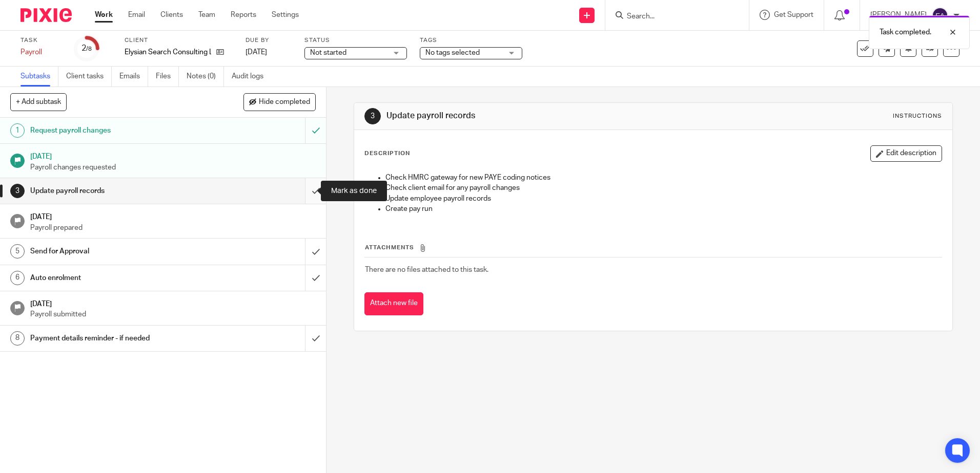 This screenshot has height=473, width=980. Describe the element at coordinates (46, 15) in the screenshot. I see `img: Pixie` at that location.